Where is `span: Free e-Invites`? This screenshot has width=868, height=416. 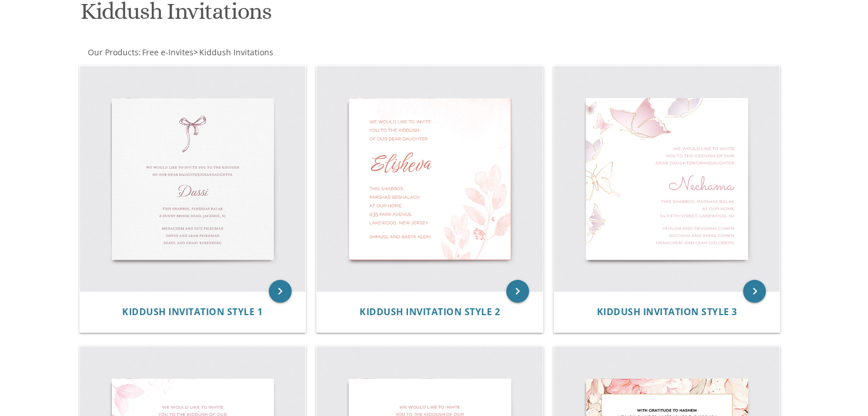 span: Free e-Invites is located at coordinates (168, 52).